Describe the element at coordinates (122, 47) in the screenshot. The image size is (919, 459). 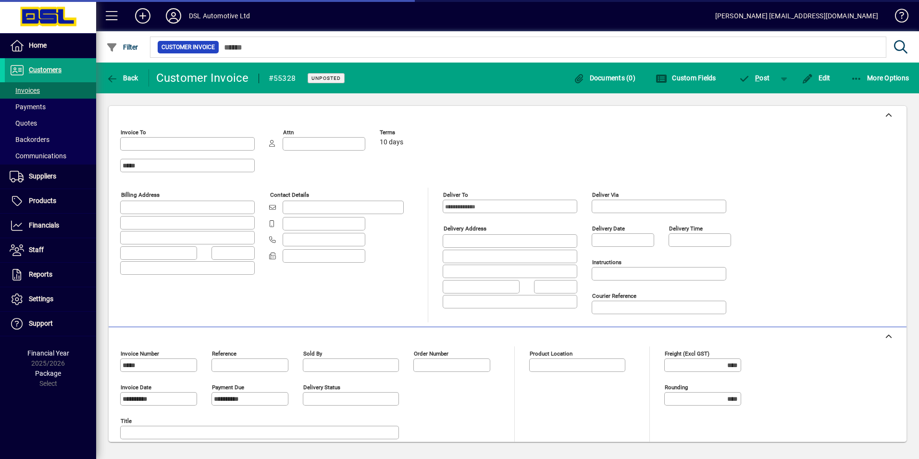
I see `button: Filter` at that location.